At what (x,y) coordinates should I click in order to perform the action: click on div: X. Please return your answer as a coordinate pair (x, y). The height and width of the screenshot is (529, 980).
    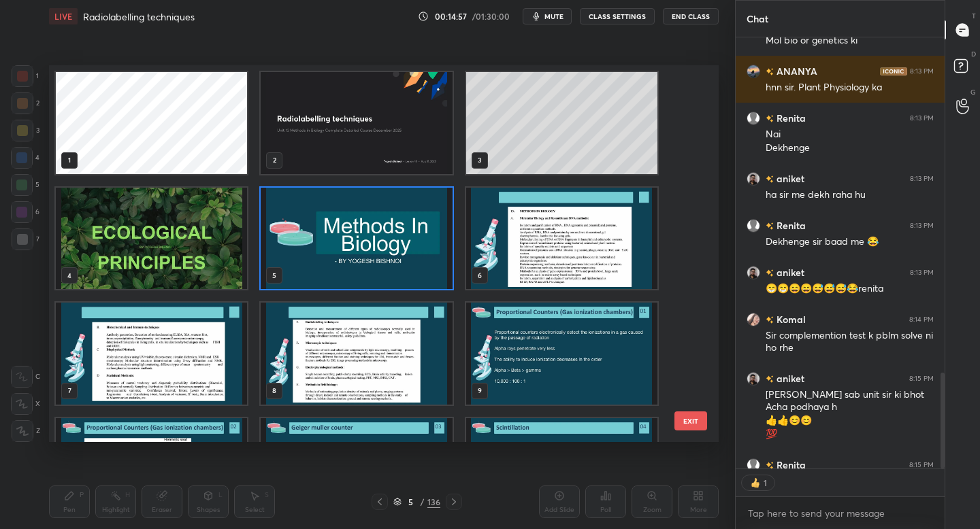
    Looking at the image, I should click on (25, 404).